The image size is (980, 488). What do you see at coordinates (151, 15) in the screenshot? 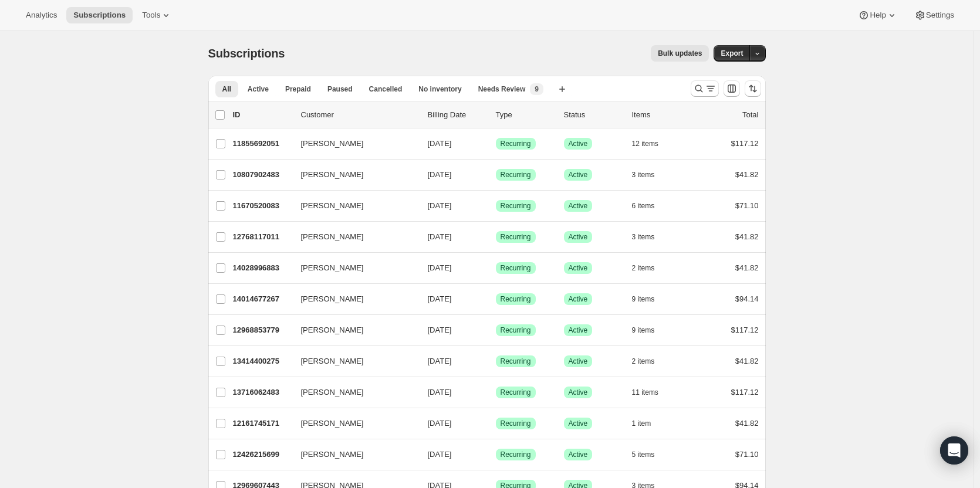
I see `span: Tools` at bounding box center [151, 15].